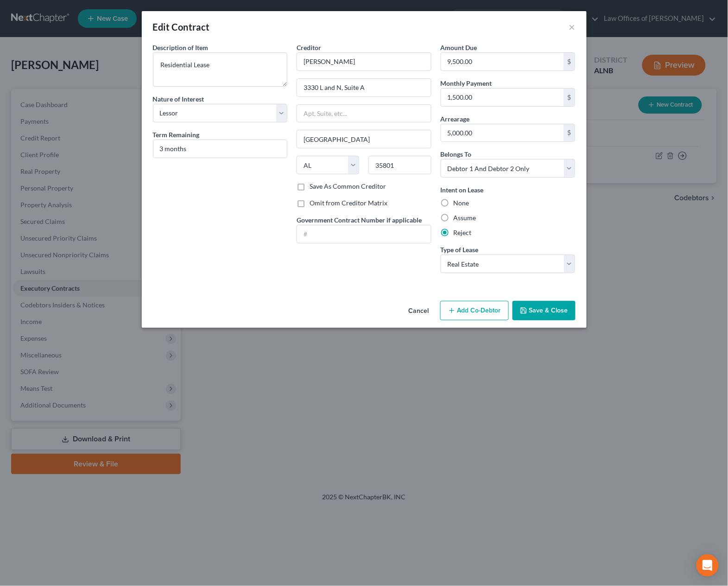 The height and width of the screenshot is (586, 728). What do you see at coordinates (176, 135) in the screenshot?
I see `label: Term Remaining` at bounding box center [176, 135].